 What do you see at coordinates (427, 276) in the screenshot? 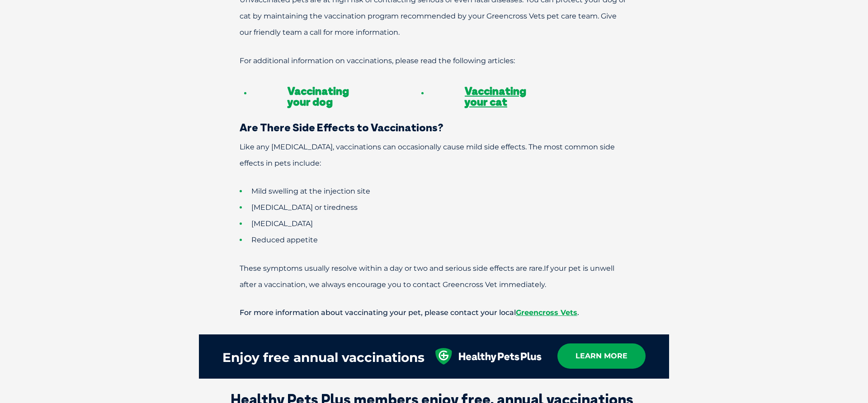
I see `span: If your pet is unwell after a vaccination, we always encourage you to contact Greencross Vet imme...` at bounding box center [427, 276].